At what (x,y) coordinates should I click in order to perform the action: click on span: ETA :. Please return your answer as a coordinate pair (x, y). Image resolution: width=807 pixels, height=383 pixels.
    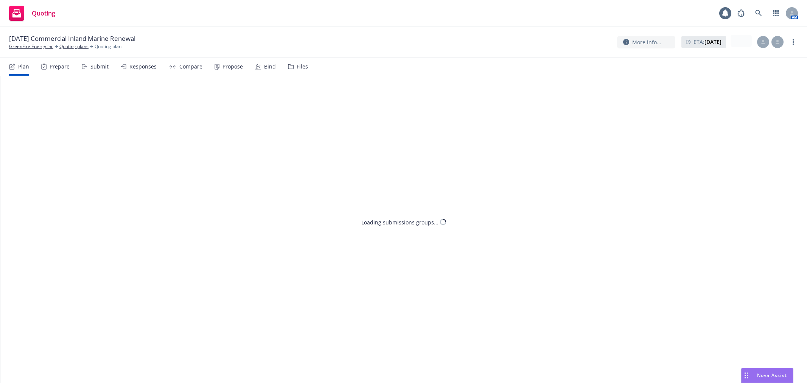
    Looking at the image, I should click on (707, 42).